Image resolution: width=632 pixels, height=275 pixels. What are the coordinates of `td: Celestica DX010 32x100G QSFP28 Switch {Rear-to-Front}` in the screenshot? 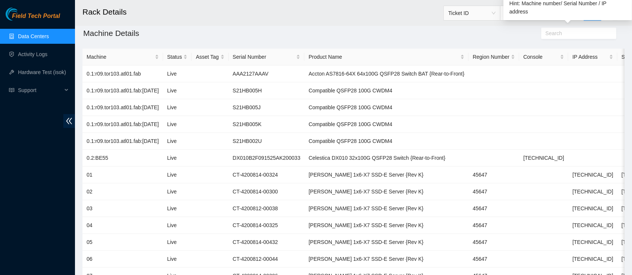 It's located at (386, 158).